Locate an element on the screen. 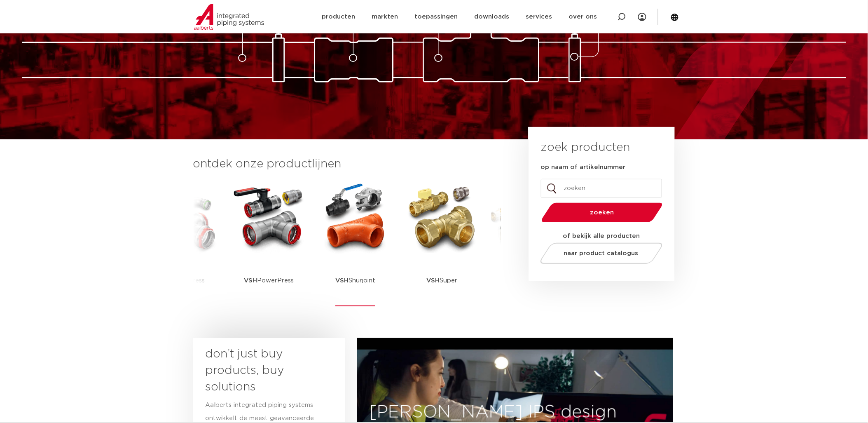 The image size is (868, 423). button: zoeken is located at coordinates (602, 212).